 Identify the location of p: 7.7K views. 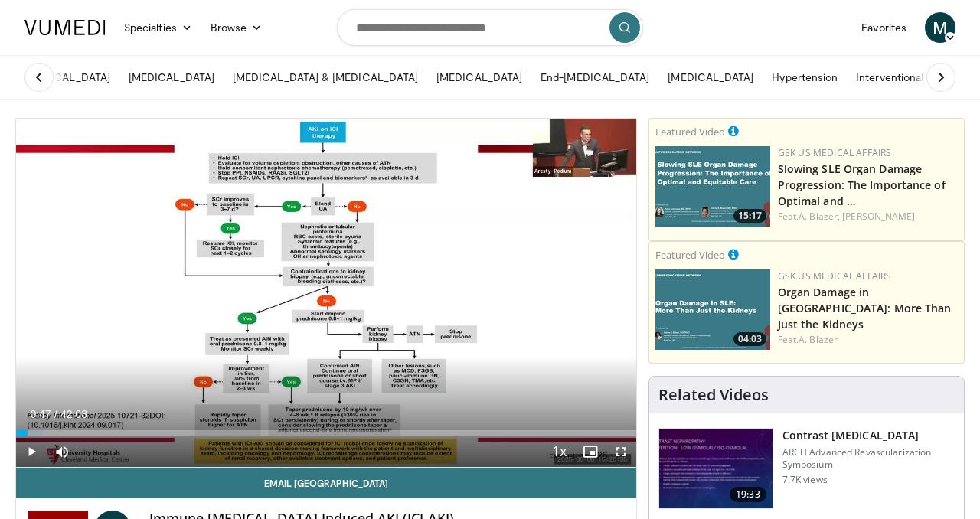
(805, 480).